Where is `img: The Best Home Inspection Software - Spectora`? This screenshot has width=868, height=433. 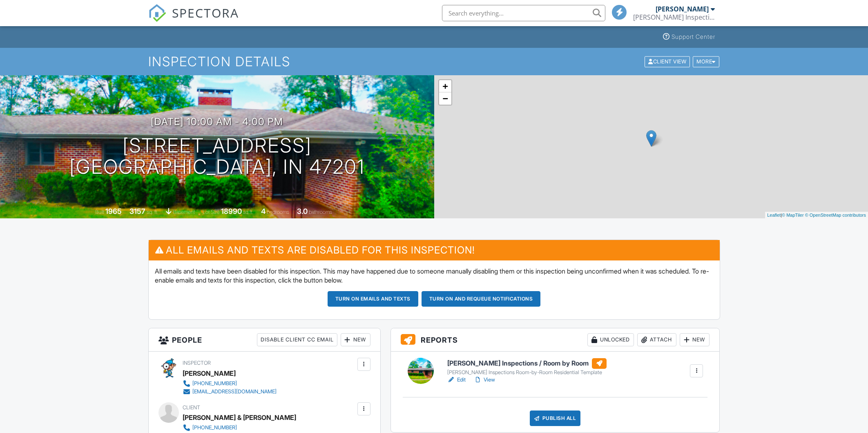
img: The Best Home Inspection Software - Spectora is located at coordinates (157, 13).